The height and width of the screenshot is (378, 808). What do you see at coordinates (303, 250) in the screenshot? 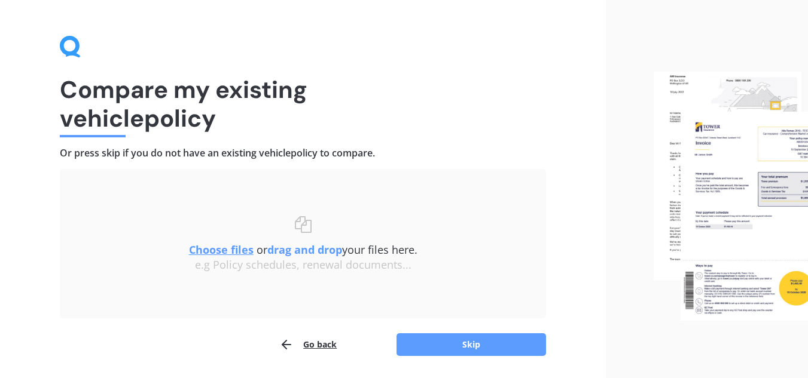
I see `span: or your files here.` at bounding box center [303, 250].